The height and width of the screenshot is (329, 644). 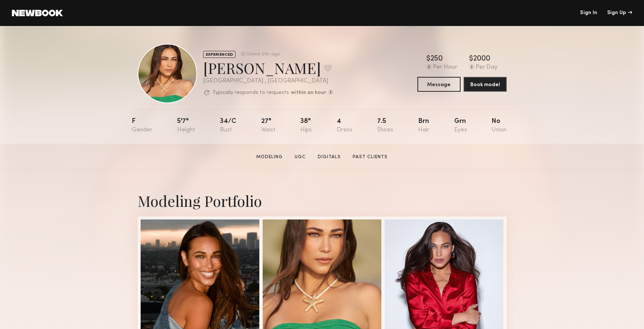 I want to click on div: F, so click(x=142, y=126).